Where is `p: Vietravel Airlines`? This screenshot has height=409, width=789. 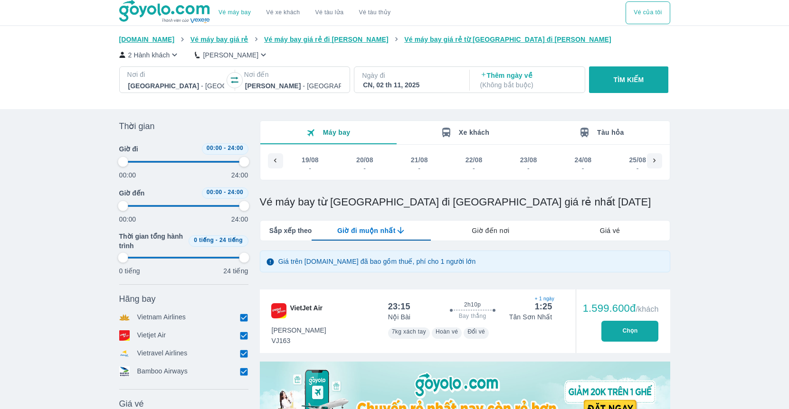
p: Vietravel Airlines is located at coordinates (162, 354).